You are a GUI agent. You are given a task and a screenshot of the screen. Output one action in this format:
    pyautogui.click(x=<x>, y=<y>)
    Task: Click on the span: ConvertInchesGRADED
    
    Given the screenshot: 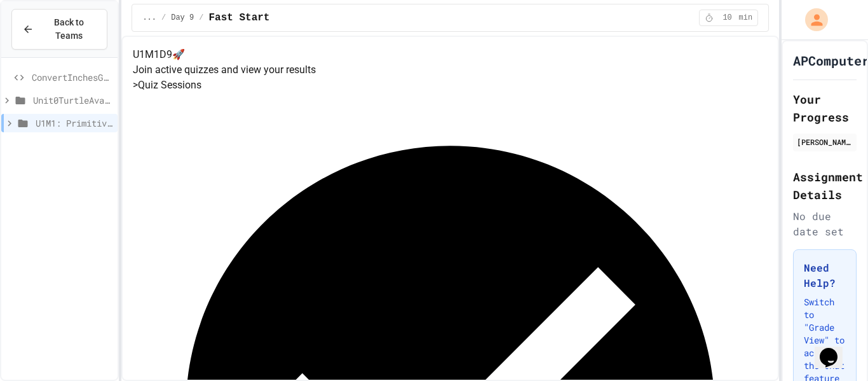 What is the action you would take?
    pyautogui.click(x=72, y=77)
    